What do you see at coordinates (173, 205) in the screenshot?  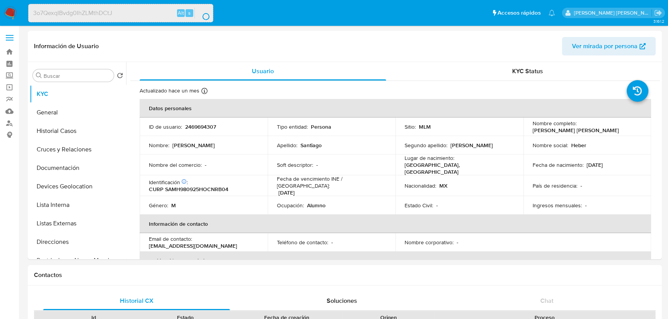 I see `p: M` at bounding box center [173, 205].